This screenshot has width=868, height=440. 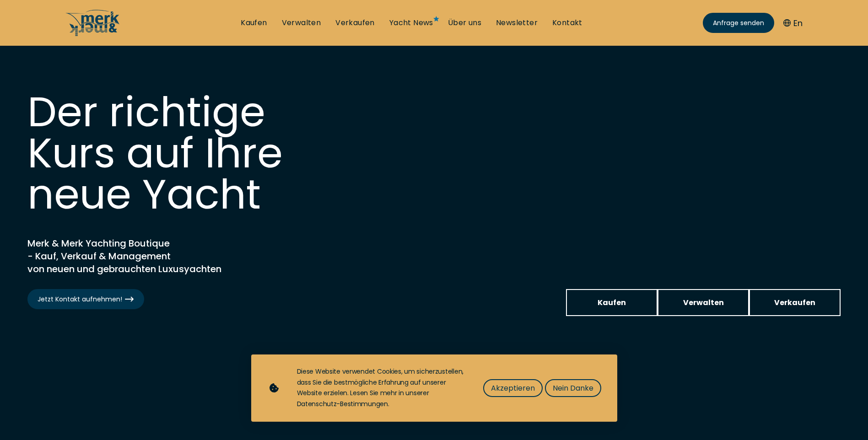 I want to click on button: Nein Danke, so click(x=573, y=388).